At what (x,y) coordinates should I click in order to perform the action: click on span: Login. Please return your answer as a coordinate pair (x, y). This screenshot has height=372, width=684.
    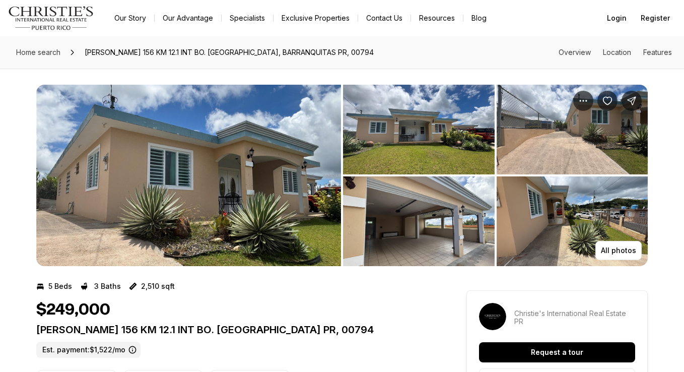
    Looking at the image, I should click on (617, 18).